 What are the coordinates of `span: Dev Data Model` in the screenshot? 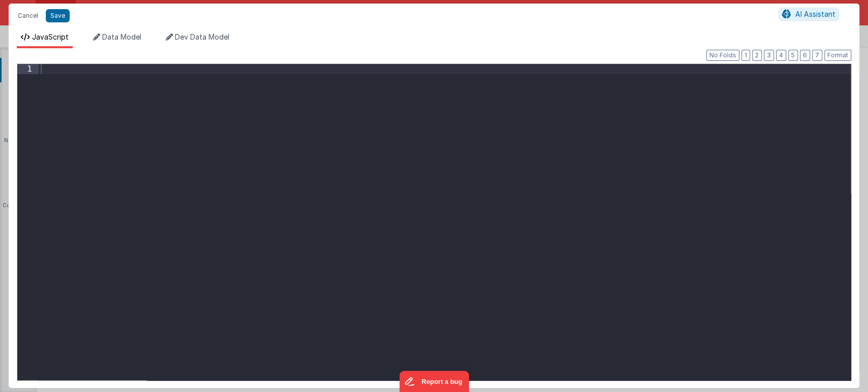 It's located at (202, 37).